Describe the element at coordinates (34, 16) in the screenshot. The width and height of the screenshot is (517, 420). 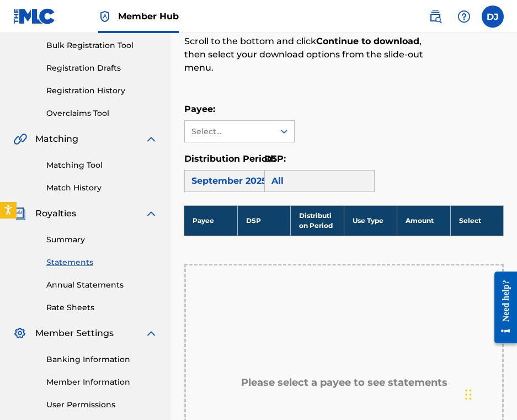
I see `img: MLC Logo` at that location.